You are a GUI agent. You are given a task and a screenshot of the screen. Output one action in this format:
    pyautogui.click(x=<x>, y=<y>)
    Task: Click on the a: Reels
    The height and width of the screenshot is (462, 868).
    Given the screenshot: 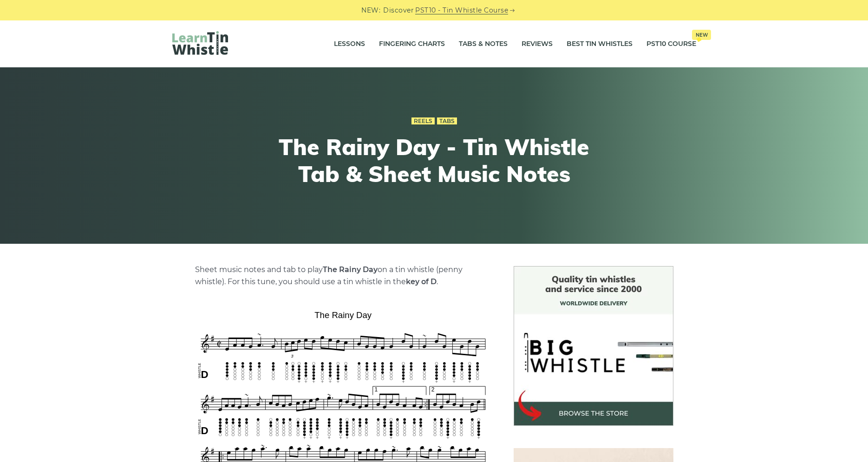 What is the action you would take?
    pyautogui.click(x=423, y=122)
    